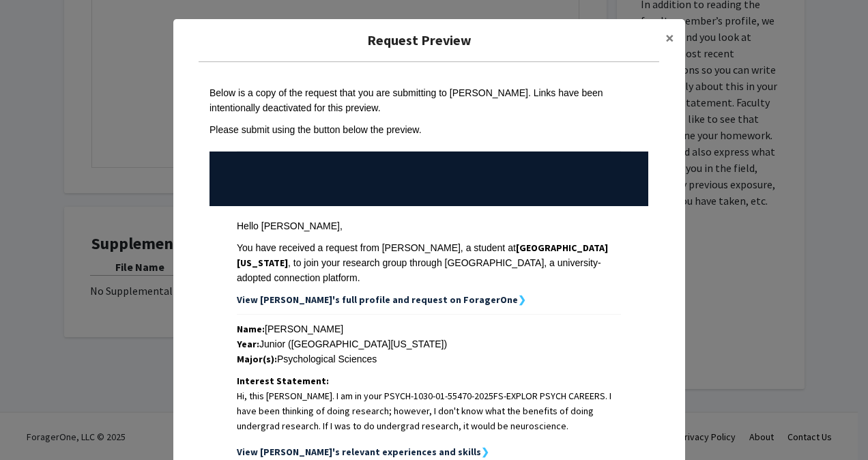  What do you see at coordinates (257, 358) in the screenshot?
I see `strong: Major(s):` at bounding box center [257, 358].